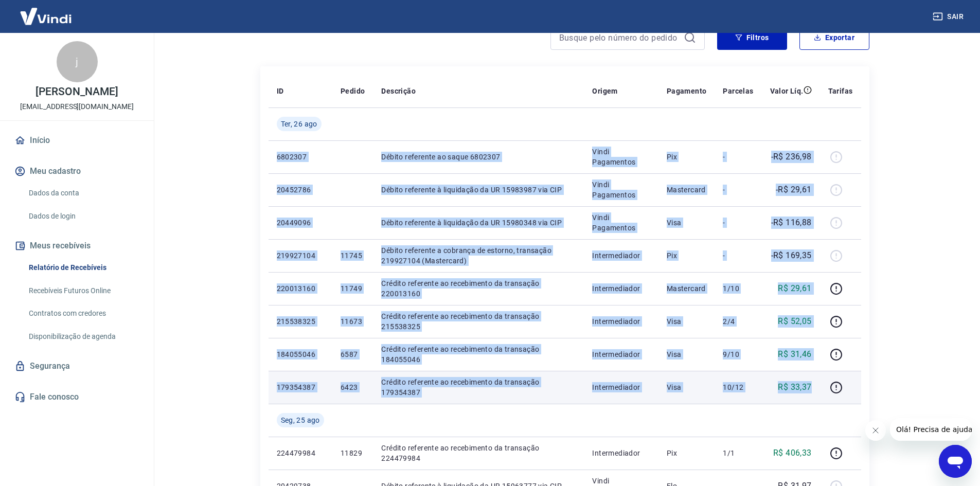  Describe the element at coordinates (835, 38) in the screenshot. I see `button: Exportar` at that location.